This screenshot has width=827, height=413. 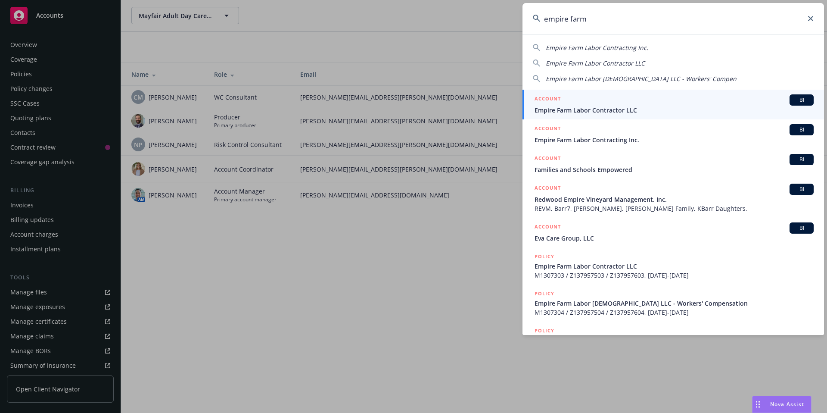 I want to click on input: Search..., so click(x=673, y=19).